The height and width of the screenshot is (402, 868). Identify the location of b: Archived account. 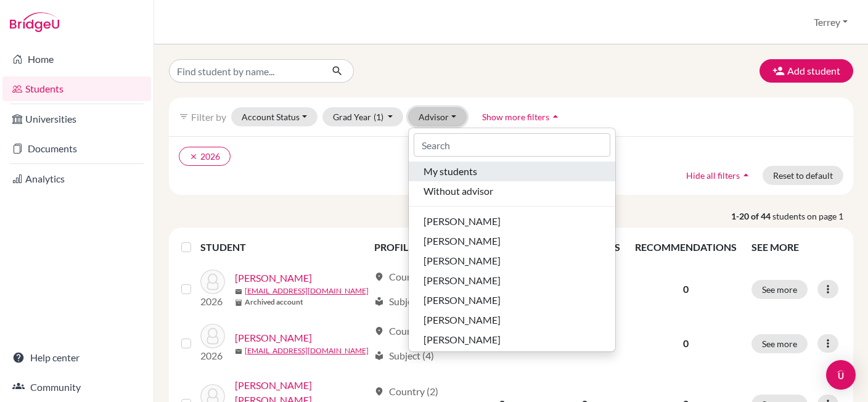
(274, 302).